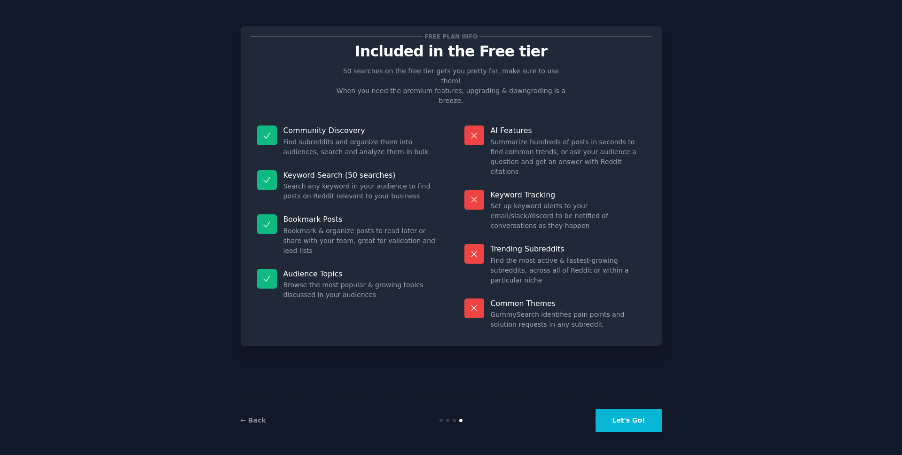  What do you see at coordinates (361, 191) in the screenshot?
I see `dd: Search any keyword in your audience to find posts on Reddit relevant to your business` at bounding box center [361, 191].